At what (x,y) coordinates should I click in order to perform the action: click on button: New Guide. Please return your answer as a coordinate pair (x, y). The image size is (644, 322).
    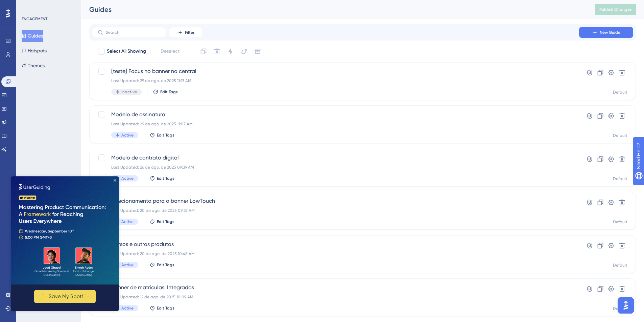
    Looking at the image, I should click on (606, 33).